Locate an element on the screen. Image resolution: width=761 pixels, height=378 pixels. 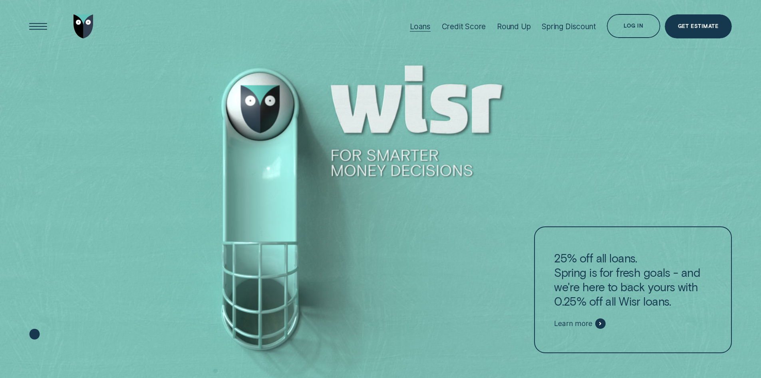
div: Credit Score is located at coordinates (464, 26).